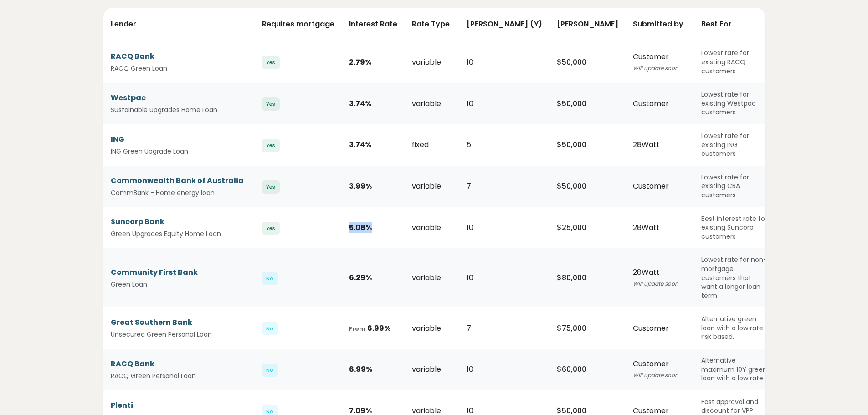  Describe the element at coordinates (587, 369) in the screenshot. I see `div: $ 60,000` at that location.